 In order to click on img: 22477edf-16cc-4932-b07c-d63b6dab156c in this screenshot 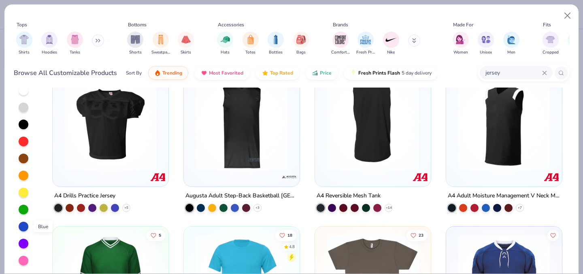, I will do `click(341, 124)`.